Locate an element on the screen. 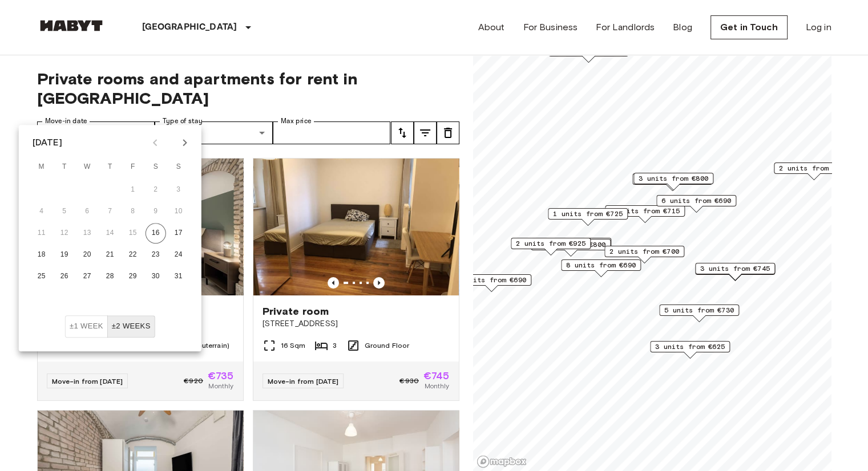  button: 27 is located at coordinates (87, 276).